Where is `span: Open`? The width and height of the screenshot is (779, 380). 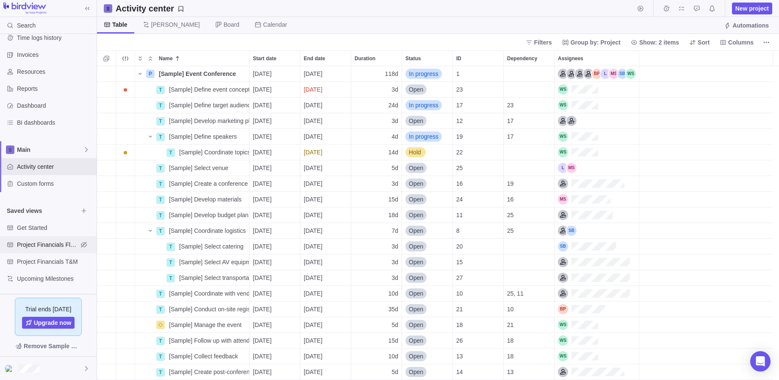 span: Open is located at coordinates (416, 89).